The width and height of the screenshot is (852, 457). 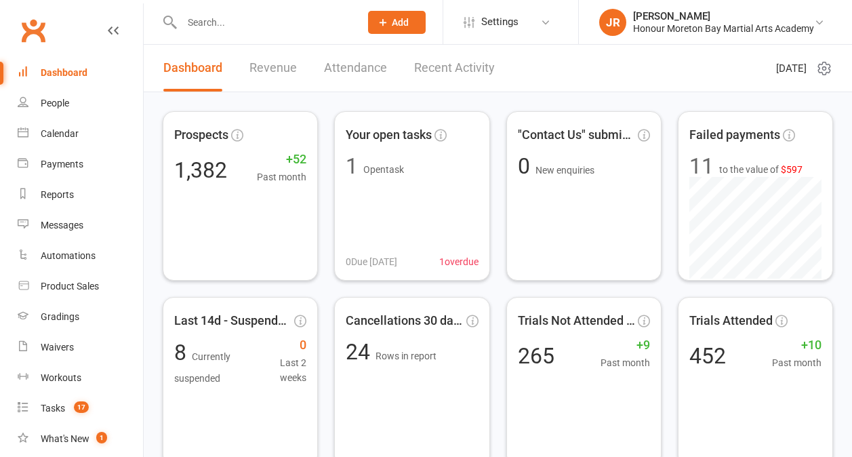 What do you see at coordinates (60, 317) in the screenshot?
I see `div: Gradings` at bounding box center [60, 317].